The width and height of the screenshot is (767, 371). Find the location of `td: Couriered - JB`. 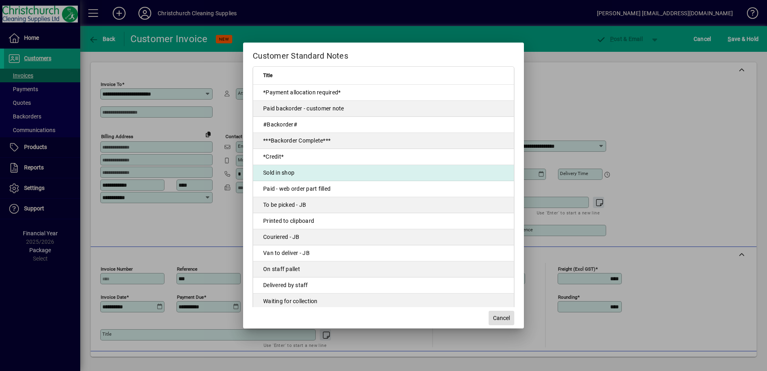

td: Couriered - JB is located at coordinates (384, 237).